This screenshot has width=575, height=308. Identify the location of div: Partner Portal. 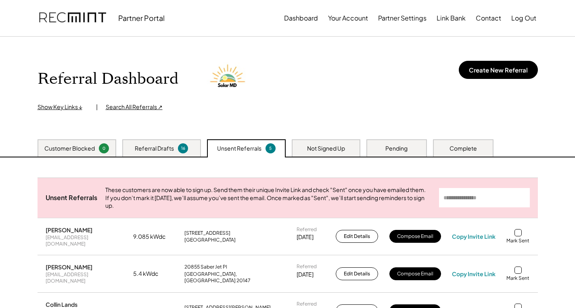
(141, 18).